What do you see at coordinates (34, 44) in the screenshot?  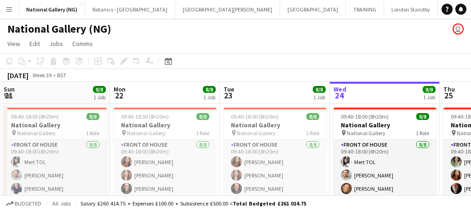 I see `span: Edit` at bounding box center [34, 44].